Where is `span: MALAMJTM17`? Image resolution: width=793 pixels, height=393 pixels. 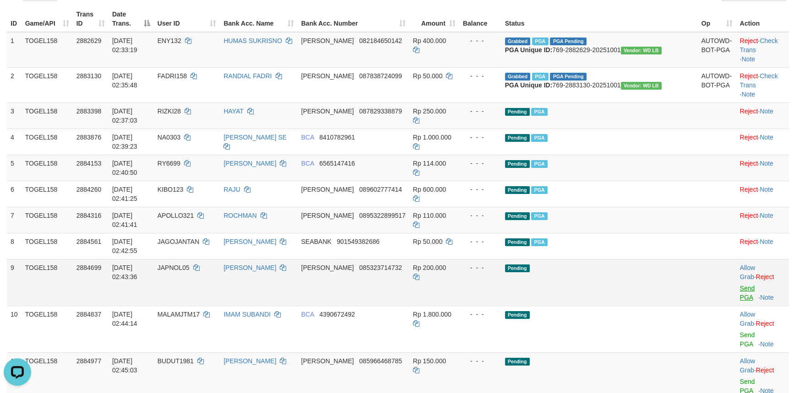
span: MALAMJTM17 is located at coordinates (178, 314).